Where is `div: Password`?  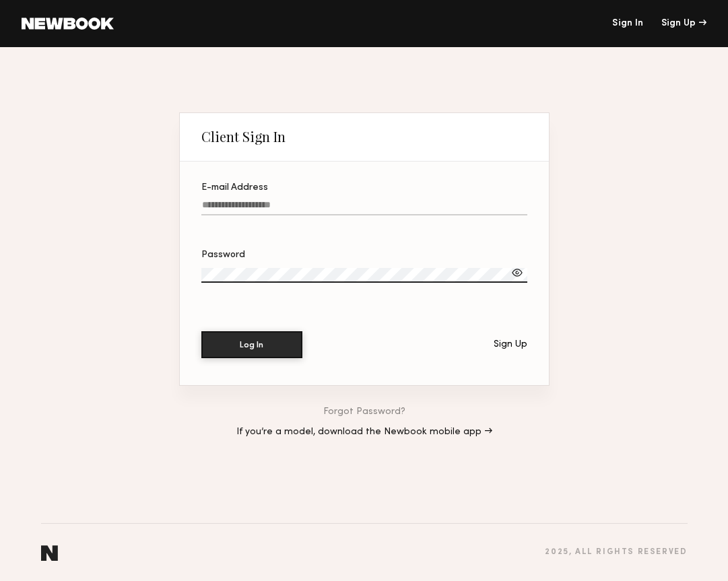 div: Password is located at coordinates (364, 255).